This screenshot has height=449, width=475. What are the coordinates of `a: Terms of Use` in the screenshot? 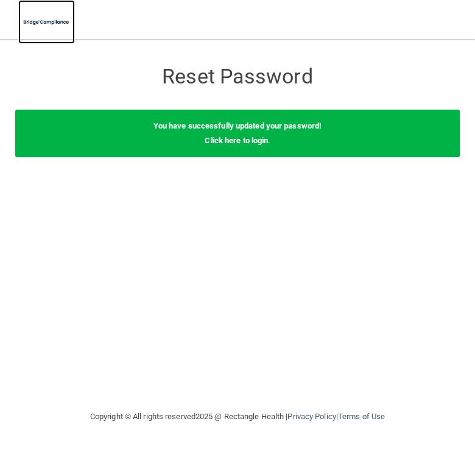 It's located at (361, 416).